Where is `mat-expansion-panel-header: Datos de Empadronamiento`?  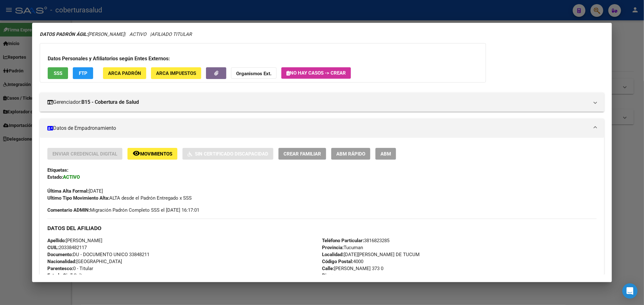 mat-expansion-panel-header: Datos de Empadronamiento is located at coordinates (322, 129).